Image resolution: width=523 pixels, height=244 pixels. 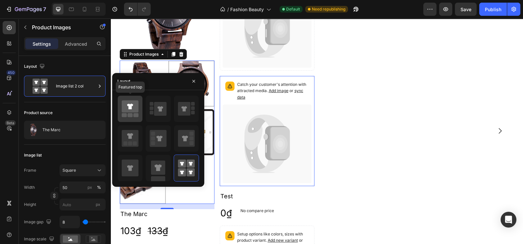 I want to click on legend: Color: Black, so click(x=25, y=229).